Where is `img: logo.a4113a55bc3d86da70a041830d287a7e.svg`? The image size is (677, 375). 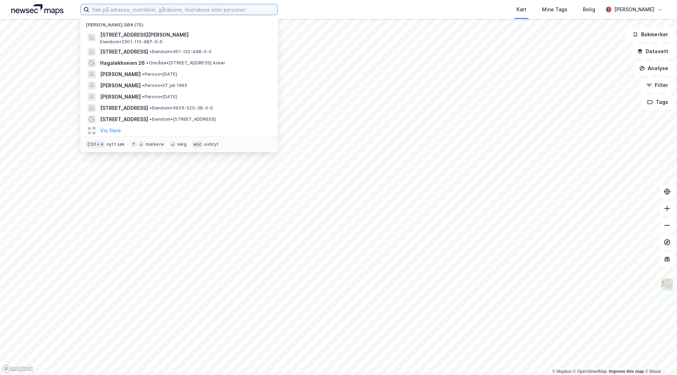
img: logo.a4113a55bc3d86da70a041830d287a7e.svg is located at coordinates (37, 10).